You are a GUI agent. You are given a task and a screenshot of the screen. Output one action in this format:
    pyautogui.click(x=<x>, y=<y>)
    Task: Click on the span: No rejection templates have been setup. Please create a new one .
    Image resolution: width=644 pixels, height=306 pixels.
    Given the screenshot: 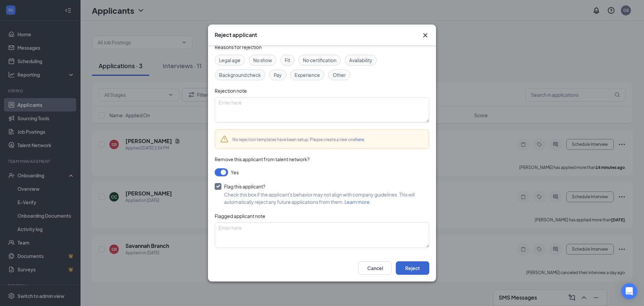 What is the action you would take?
    pyautogui.click(x=299, y=139)
    